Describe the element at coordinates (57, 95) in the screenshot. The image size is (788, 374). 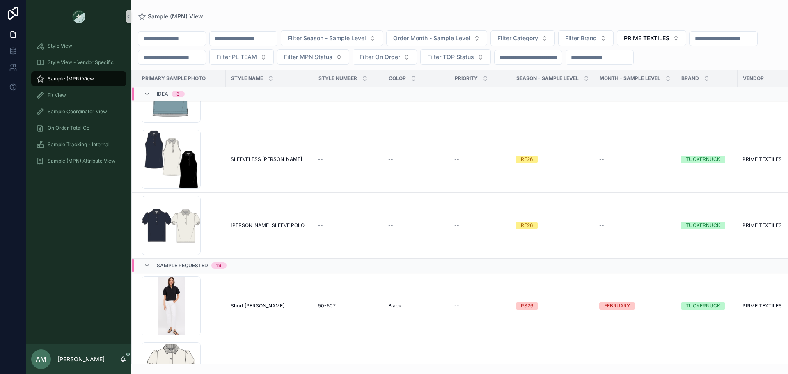
I see `span: Fit View` at that location.